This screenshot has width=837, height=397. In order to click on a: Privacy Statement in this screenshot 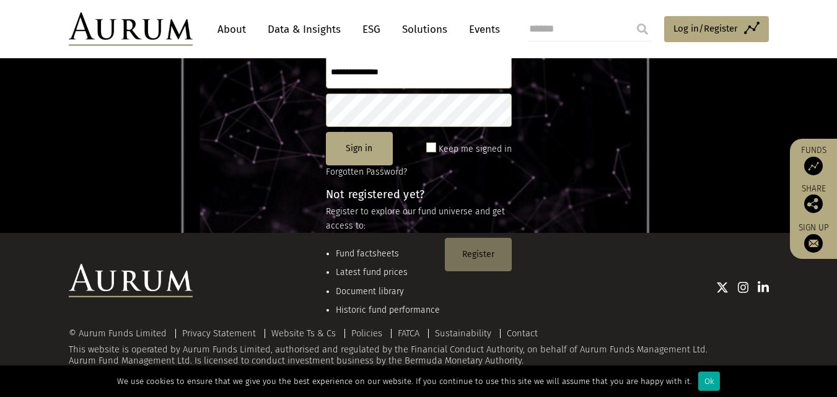, I will do `click(219, 334)`.